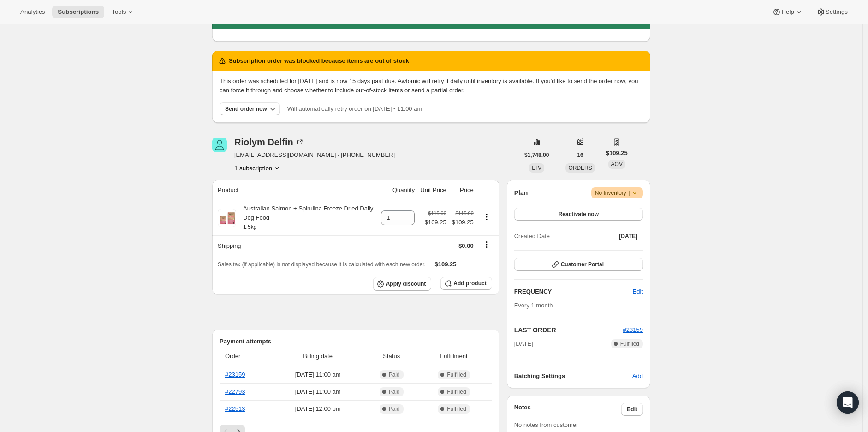  Describe the element at coordinates (398, 190) in the screenshot. I see `th: Quantity` at that location.